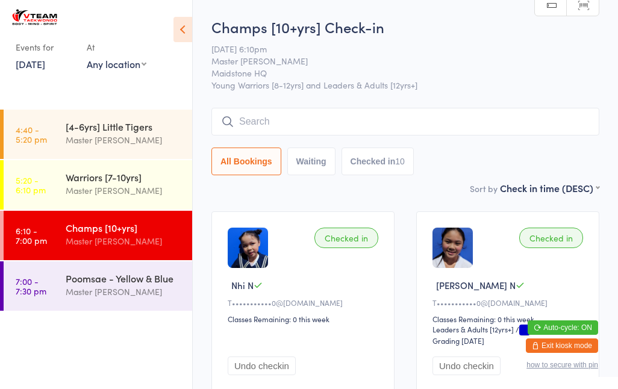 This screenshot has height=389, width=618. I want to click on time: 7:00 - 7:30 pm, so click(31, 286).